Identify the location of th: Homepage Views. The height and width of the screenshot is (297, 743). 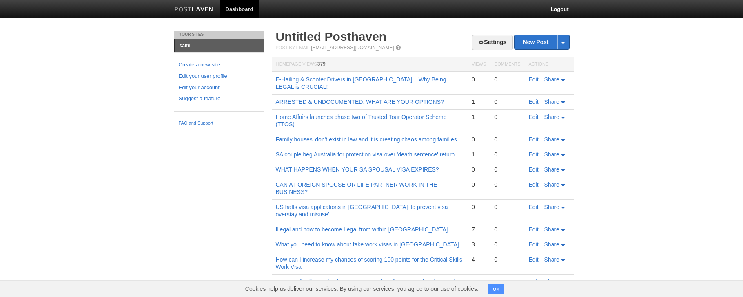
(370, 64).